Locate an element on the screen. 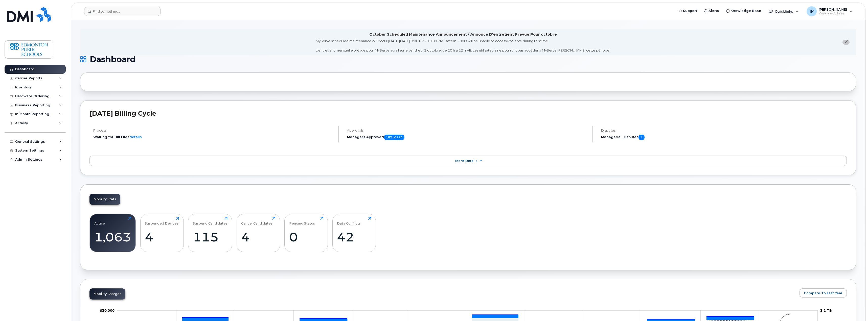  div: 1,063 is located at coordinates (113, 237).